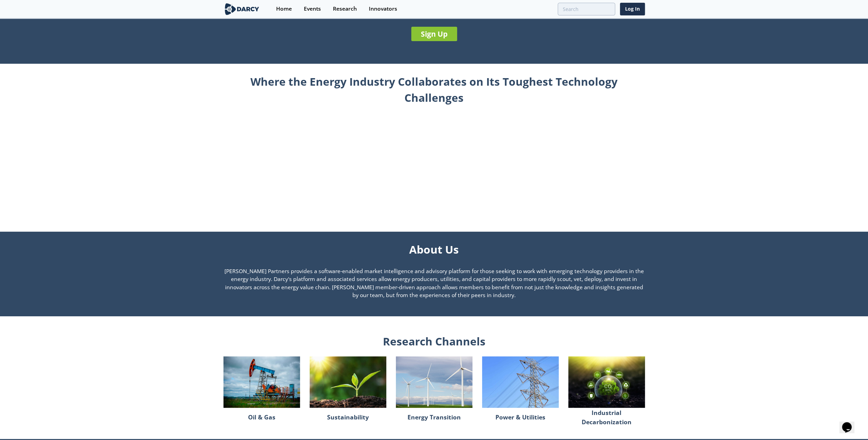 This screenshot has width=868, height=440. Describe the element at coordinates (607, 382) in the screenshot. I see `img: industrial-decarbonization-299db23ffd2d26ea53b85058e0ea4a31.jpg` at that location.